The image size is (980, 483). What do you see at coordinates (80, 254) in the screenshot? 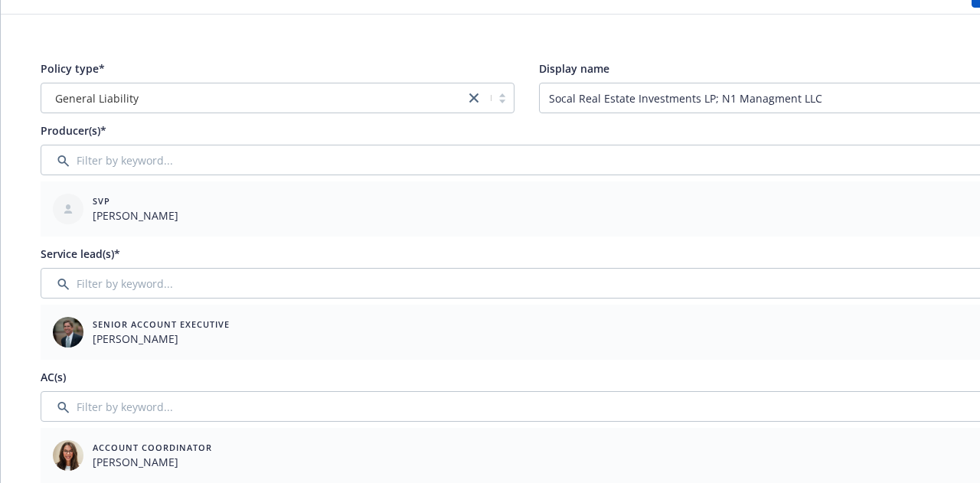
I see `span: Service lead(s)*` at bounding box center [80, 254].